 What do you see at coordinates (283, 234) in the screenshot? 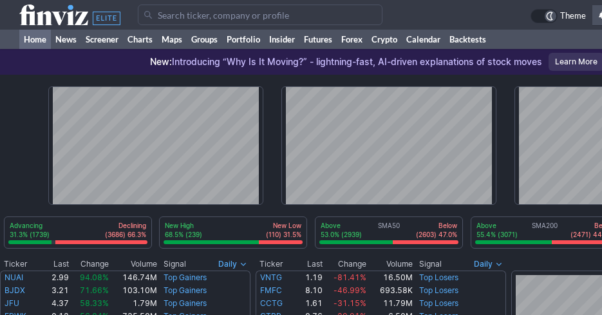
I see `p: (110) 31.5%` at bounding box center [283, 234].